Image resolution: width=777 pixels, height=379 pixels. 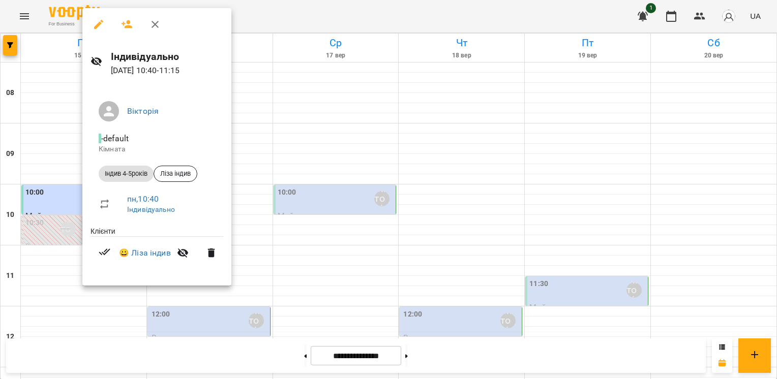 I want to click on span: - default, so click(x=114, y=138).